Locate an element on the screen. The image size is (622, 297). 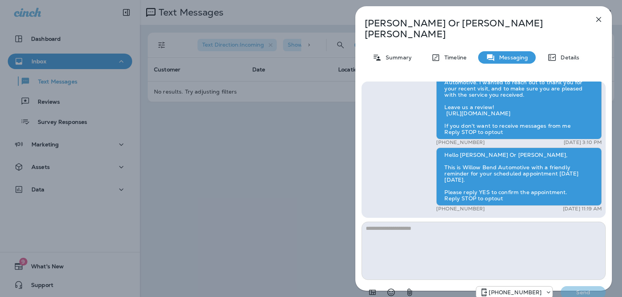
p: Timeline is located at coordinates (453, 57).